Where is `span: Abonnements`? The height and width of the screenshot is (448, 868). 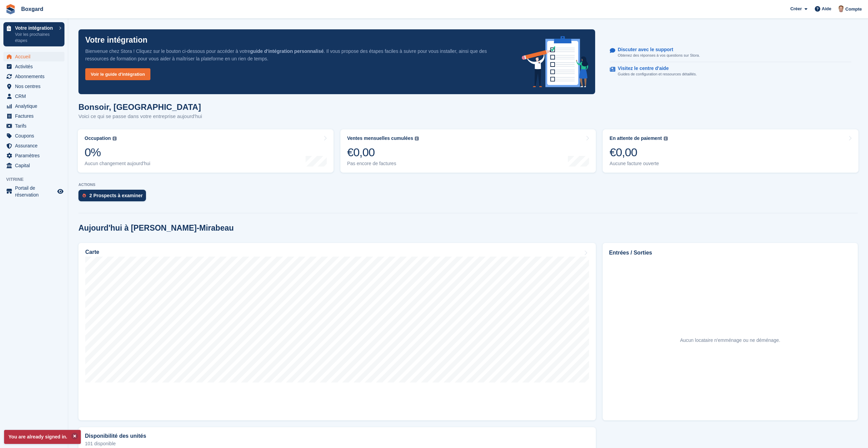
span: Abonnements is located at coordinates (36, 77).